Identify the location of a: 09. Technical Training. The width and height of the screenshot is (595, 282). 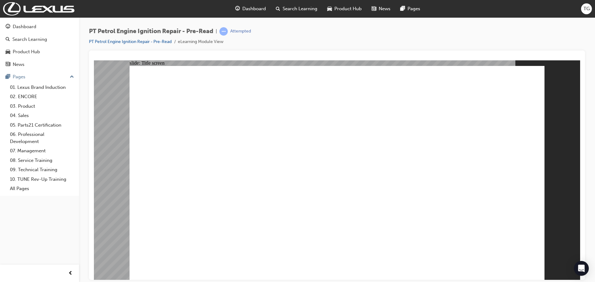
(42, 170).